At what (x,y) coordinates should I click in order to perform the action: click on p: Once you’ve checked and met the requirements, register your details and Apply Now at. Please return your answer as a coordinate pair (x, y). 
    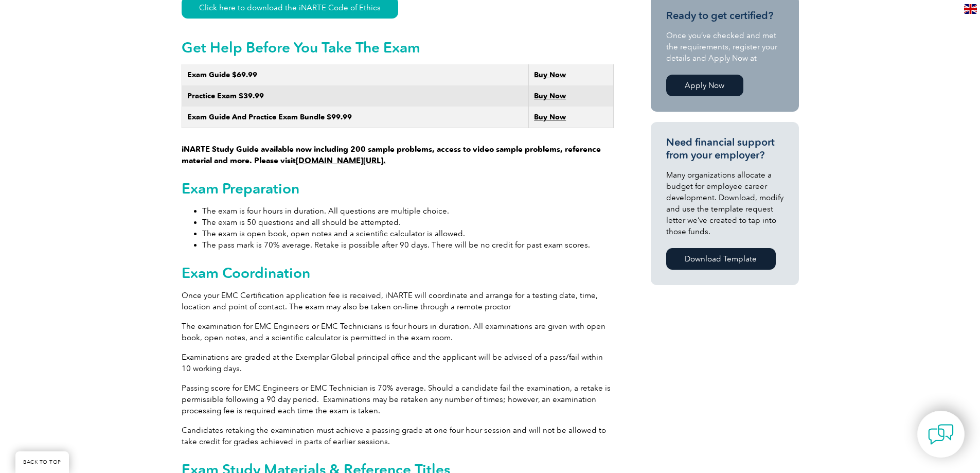
    Looking at the image, I should click on (725, 47).